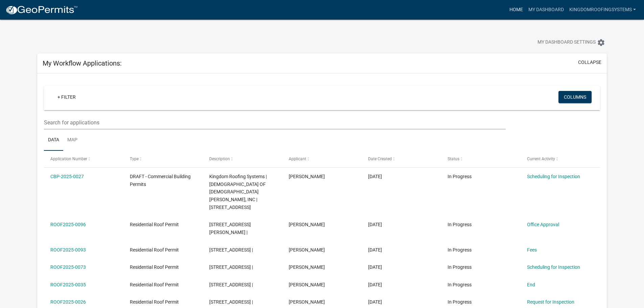 The height and width of the screenshot is (308, 644). What do you see at coordinates (516, 10) in the screenshot?
I see `a: Home` at bounding box center [516, 10].